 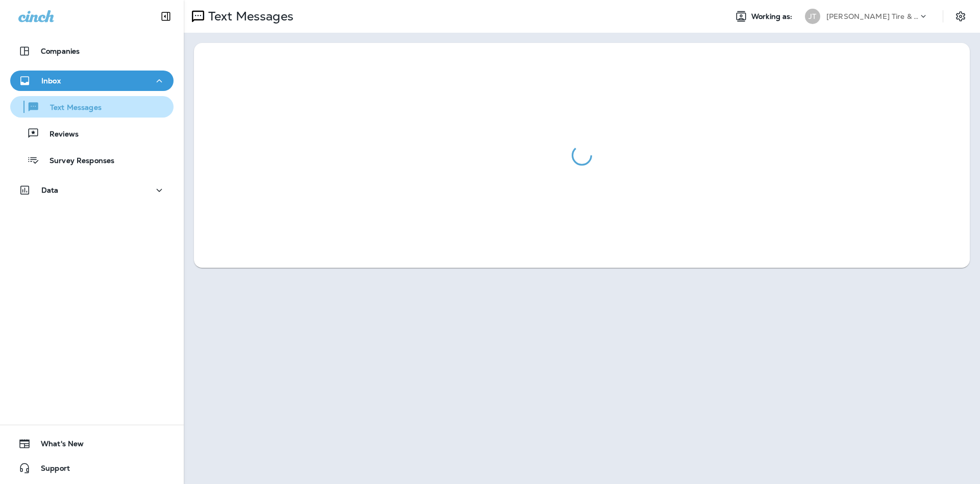 What do you see at coordinates (57, 445) in the screenshot?
I see `span: What's New` at bounding box center [57, 445].